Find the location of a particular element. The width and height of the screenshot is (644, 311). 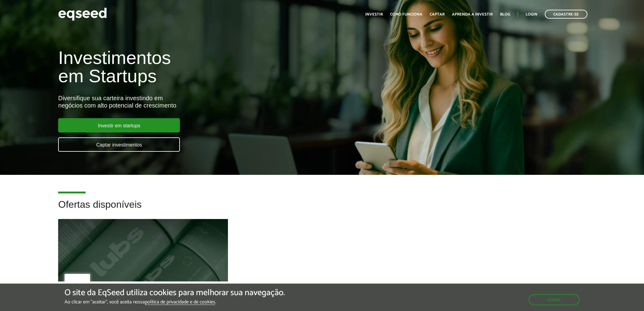

a: Investir is located at coordinates (374, 14).